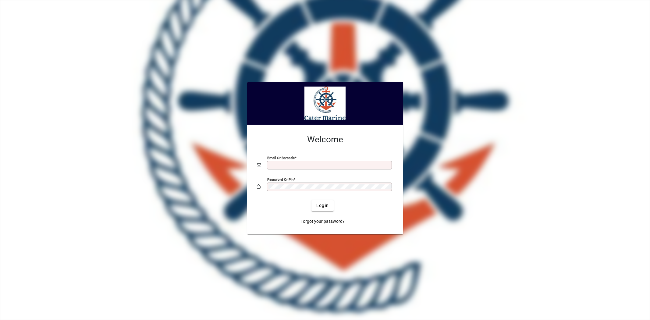  I want to click on span: Forgot your password?, so click(322, 221).